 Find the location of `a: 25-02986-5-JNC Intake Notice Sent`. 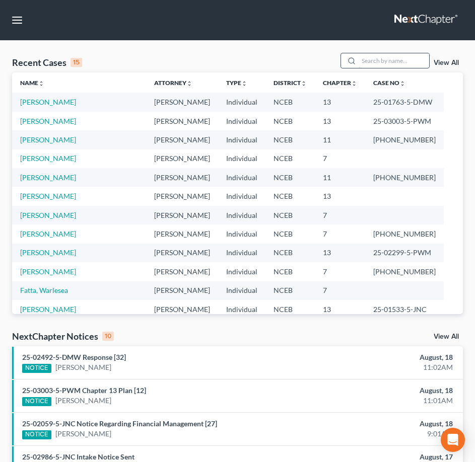

a: 25-02986-5-JNC Intake Notice Sent is located at coordinates (78, 456).